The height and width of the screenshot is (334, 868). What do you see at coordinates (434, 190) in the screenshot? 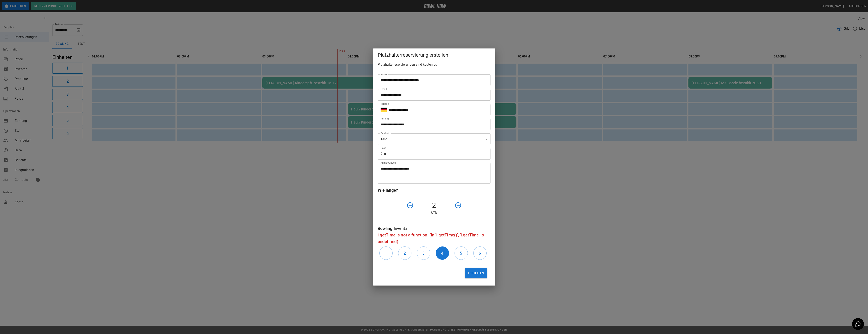
I see `h6: Wie lange?` at bounding box center [434, 190].